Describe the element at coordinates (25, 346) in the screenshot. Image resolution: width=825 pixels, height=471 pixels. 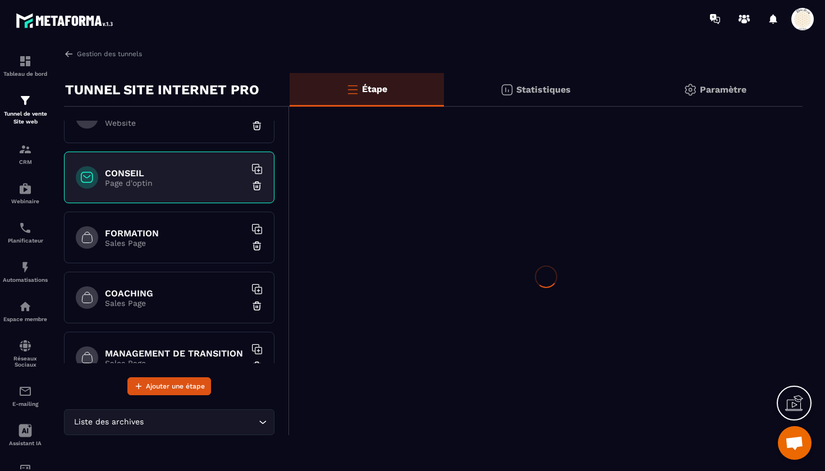
I see `img: social-network` at that location.